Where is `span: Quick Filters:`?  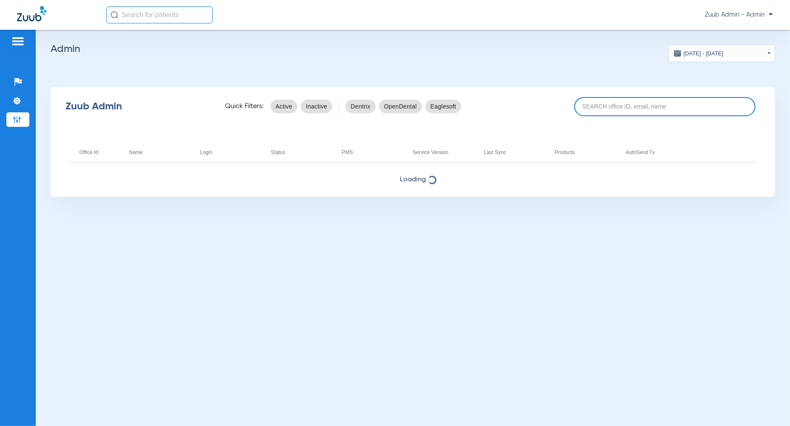
span: Quick Filters: is located at coordinates (245, 106).